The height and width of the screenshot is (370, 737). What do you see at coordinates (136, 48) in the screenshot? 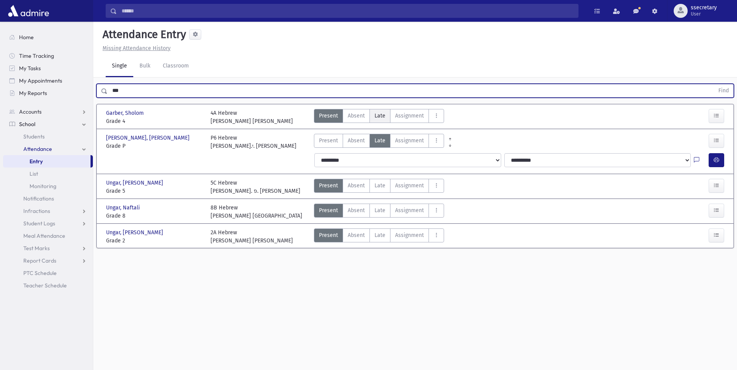
I see `u: Missing Attendance History` at bounding box center [136, 48].